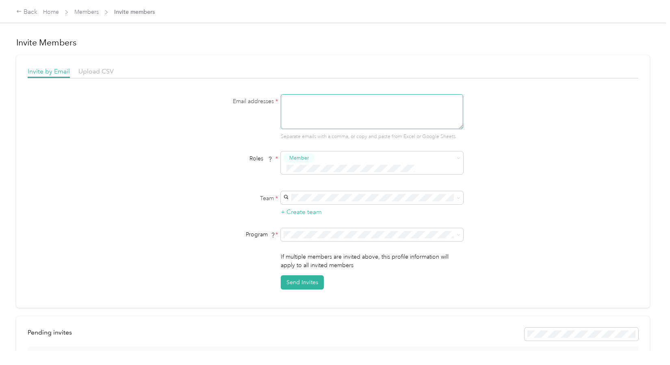 This screenshot has height=365, width=670. I want to click on button: + Create team, so click(301, 212).